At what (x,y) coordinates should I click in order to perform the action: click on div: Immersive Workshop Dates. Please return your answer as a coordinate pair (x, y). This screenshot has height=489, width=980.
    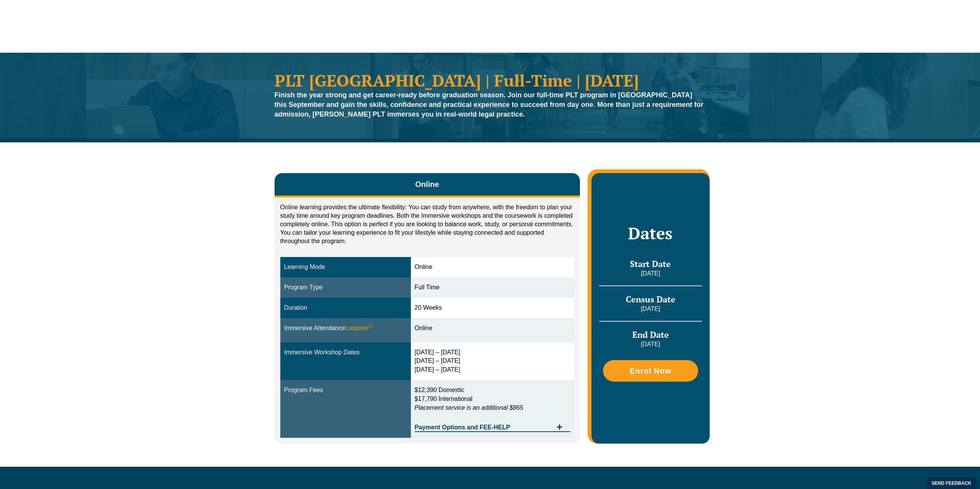
    Looking at the image, I should click on (345, 352).